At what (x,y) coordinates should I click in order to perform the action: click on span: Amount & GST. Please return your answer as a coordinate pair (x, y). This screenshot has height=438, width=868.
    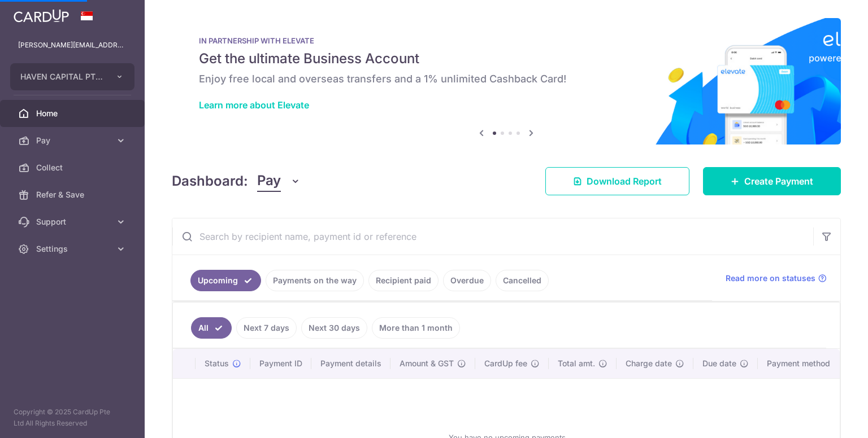
    Looking at the image, I should click on (427, 364).